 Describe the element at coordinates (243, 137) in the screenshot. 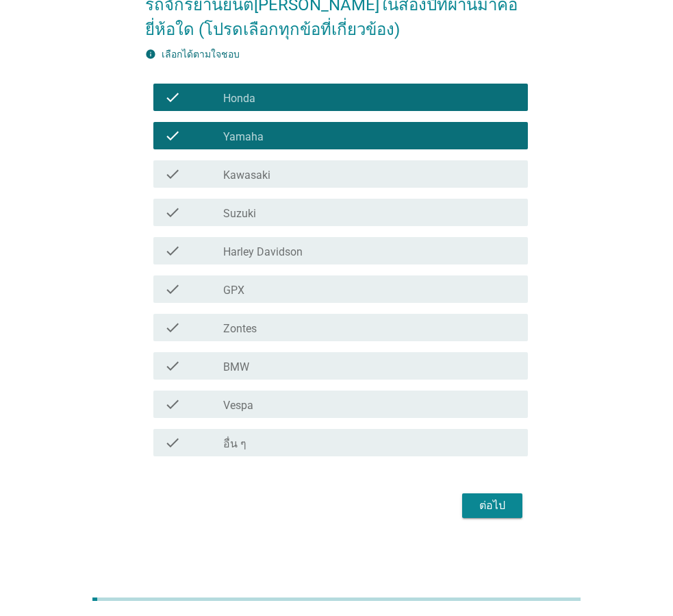

I see `label: Yamaha` at that location.